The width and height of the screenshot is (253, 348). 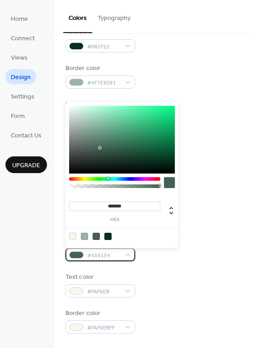 I want to click on span: Connect, so click(x=23, y=38).